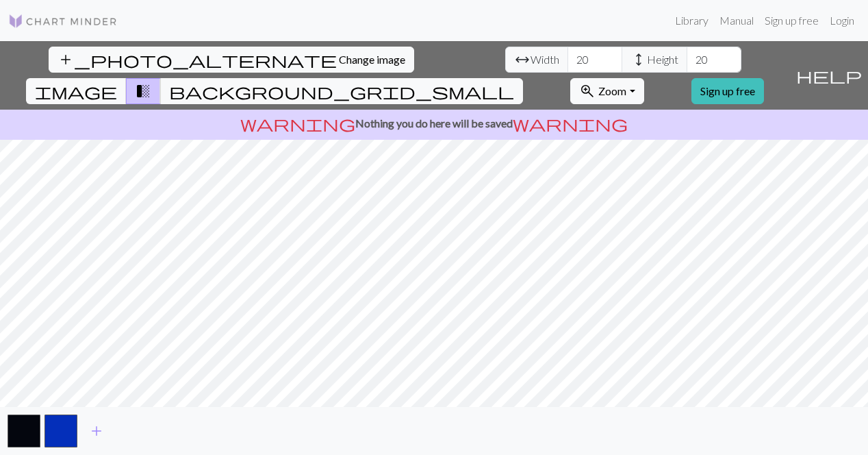 This screenshot has width=868, height=455. What do you see at coordinates (232, 60) in the screenshot?
I see `button: Change image` at bounding box center [232, 60].